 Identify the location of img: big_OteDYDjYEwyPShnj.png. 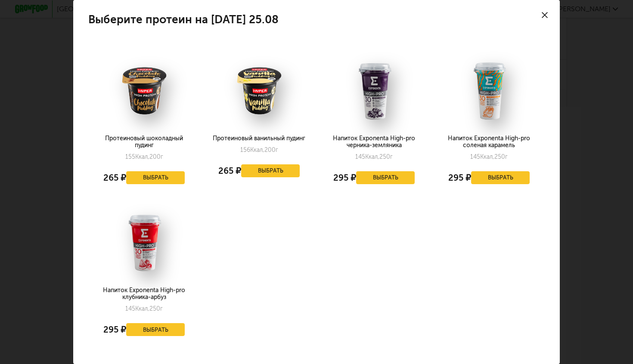
(145, 91).